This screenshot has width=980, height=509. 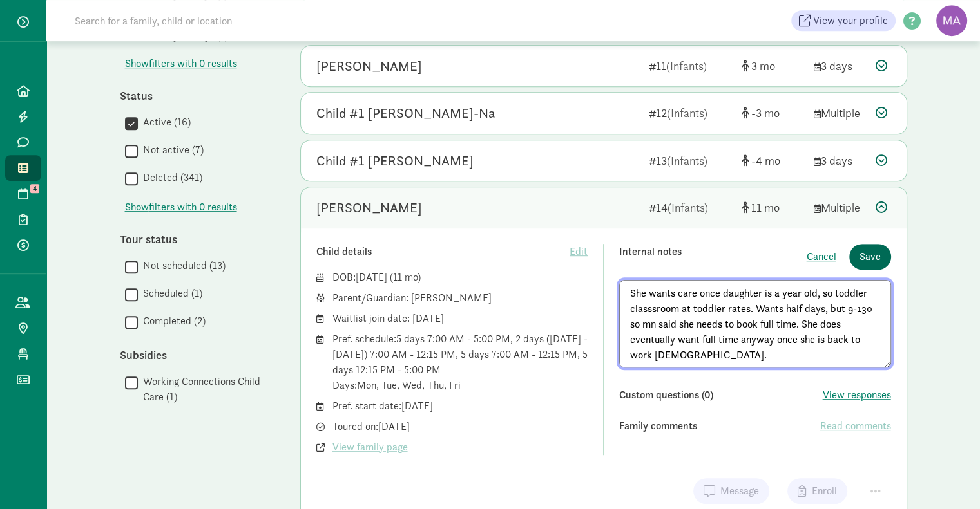 I want to click on div: DOB: ( ), so click(x=460, y=277).